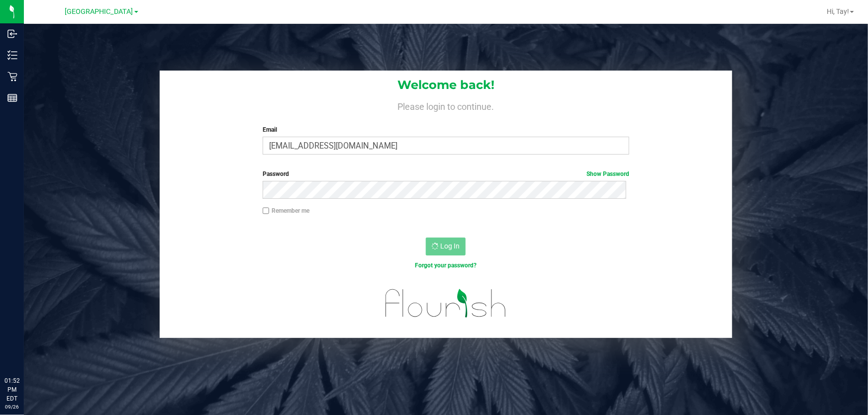 Image resolution: width=868 pixels, height=415 pixels. Describe the element at coordinates (446, 303) in the screenshot. I see `img: flourish_logo.svg` at that location.